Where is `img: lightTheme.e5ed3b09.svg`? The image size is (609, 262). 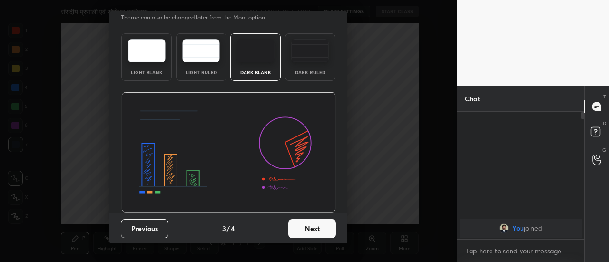 img: lightTheme.e5ed3b09.svg is located at coordinates (146, 51).